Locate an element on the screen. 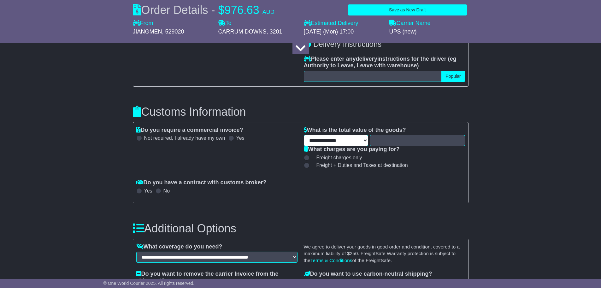  span: , 3201 is located at coordinates (275, 32).